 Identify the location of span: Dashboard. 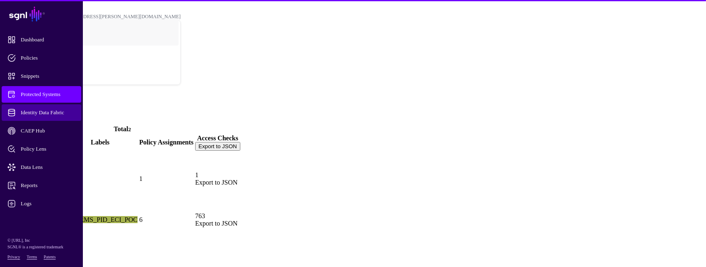
(48, 40).